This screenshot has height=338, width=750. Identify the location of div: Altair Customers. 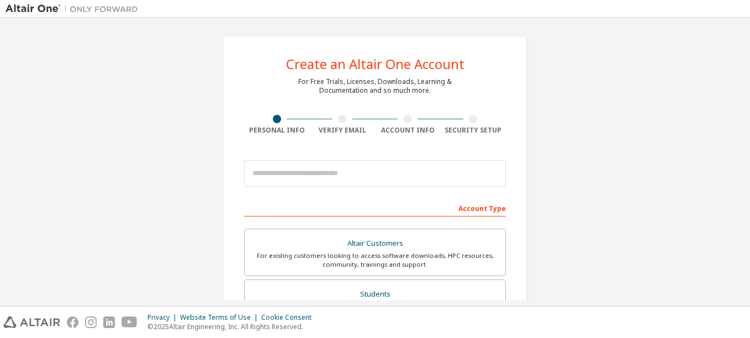
(375, 243).